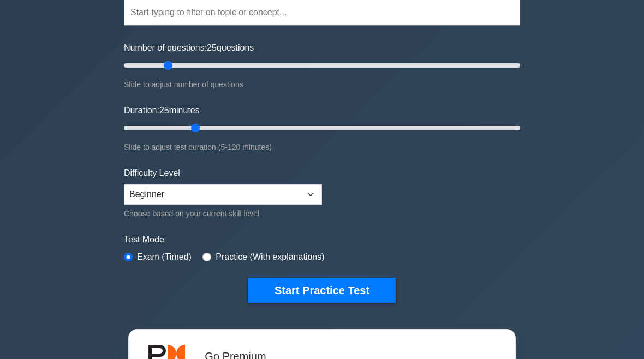 The width and height of the screenshot is (644, 359). Describe the element at coordinates (322, 147) in the screenshot. I see `div: Slide to adjust test duration (5-120 minutes)` at that location.